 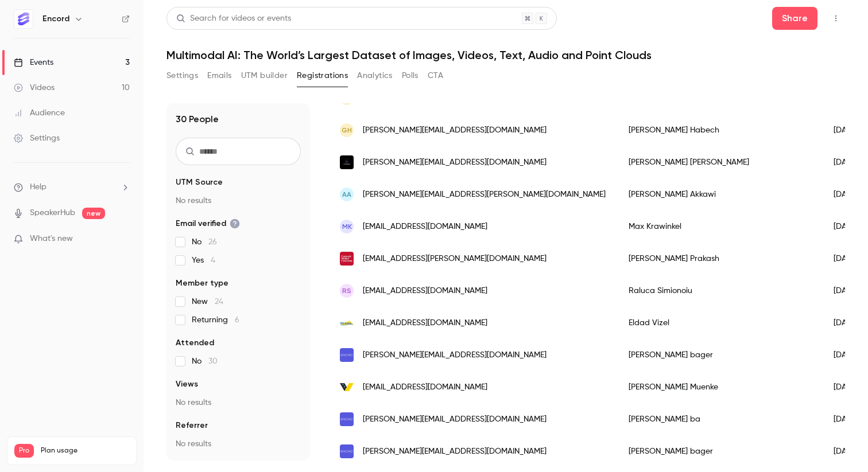 I want to click on span: Pro, so click(x=24, y=451).